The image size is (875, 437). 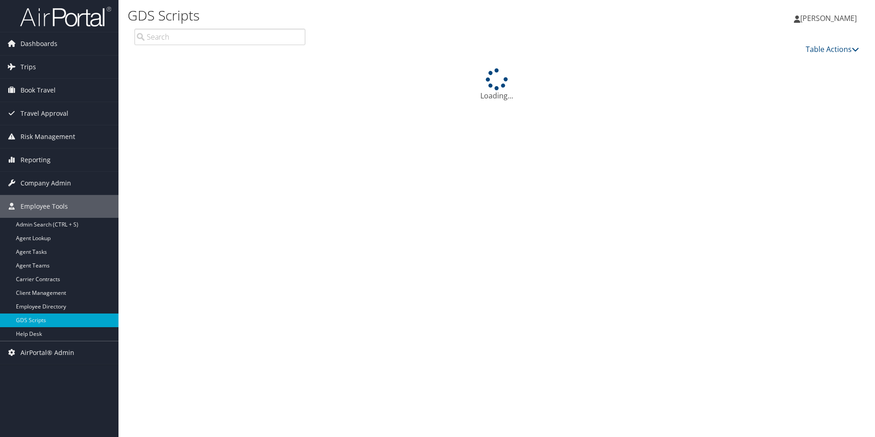 What do you see at coordinates (832, 49) in the screenshot?
I see `a: Table Actions` at bounding box center [832, 49].